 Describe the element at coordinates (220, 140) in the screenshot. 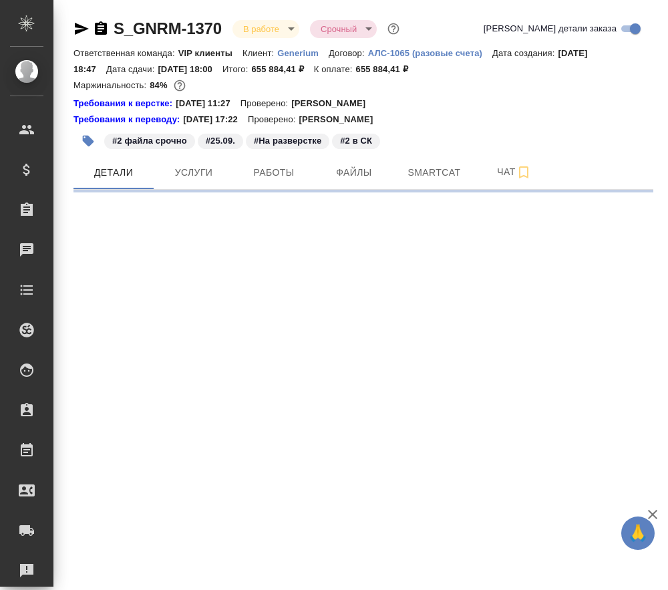

I see `span: 25.09.` at that location.